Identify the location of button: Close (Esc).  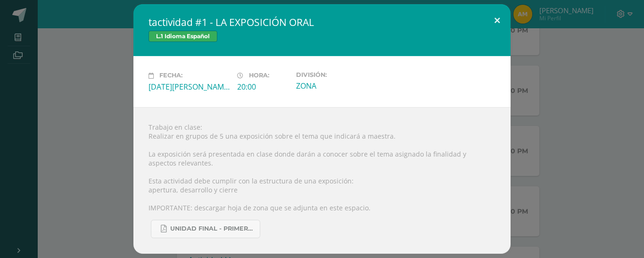
(497, 20).